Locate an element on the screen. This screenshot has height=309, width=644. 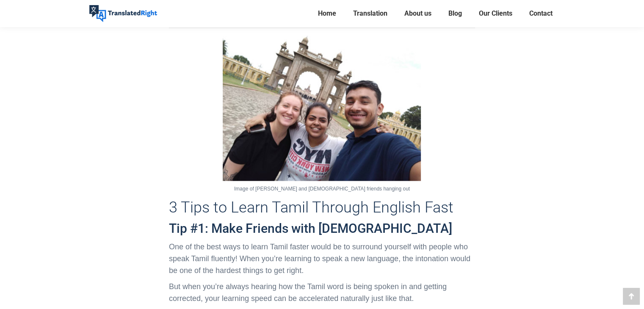
span: Home is located at coordinates (327, 14).